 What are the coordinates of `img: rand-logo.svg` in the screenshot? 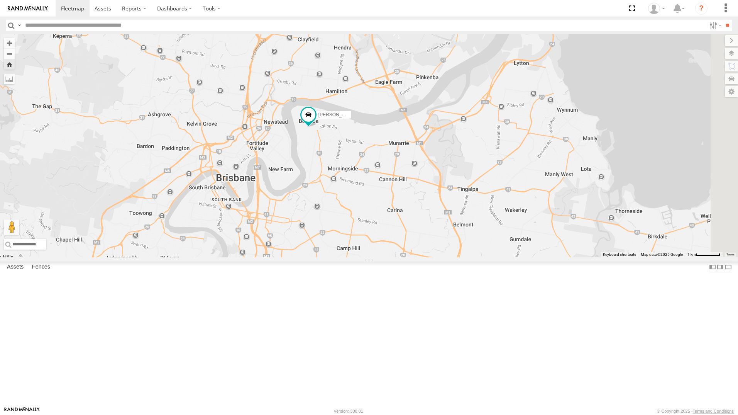 It's located at (28, 8).